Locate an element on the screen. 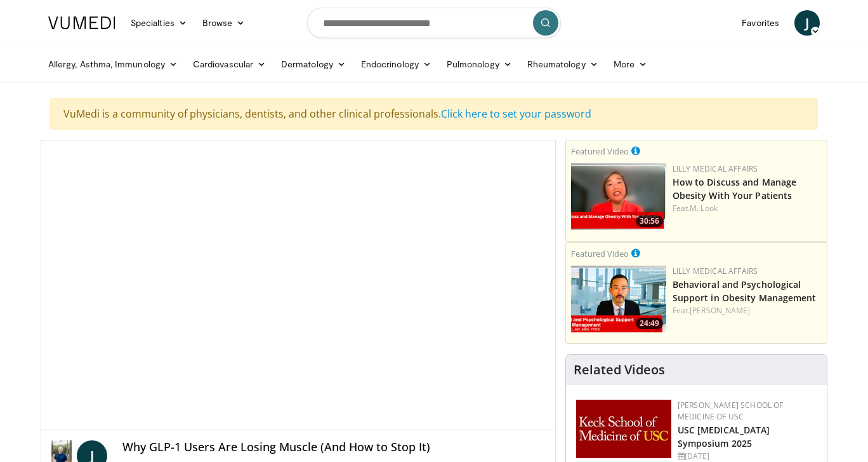 Image resolution: width=868 pixels, height=462 pixels. a: More is located at coordinates (630, 64).